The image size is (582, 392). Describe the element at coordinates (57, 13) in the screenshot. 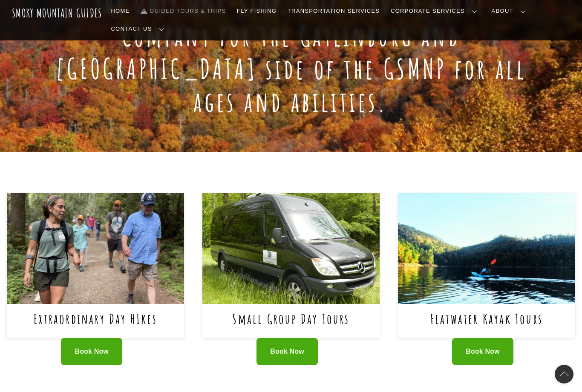

I see `span: Smoky Mountain Guides` at that location.